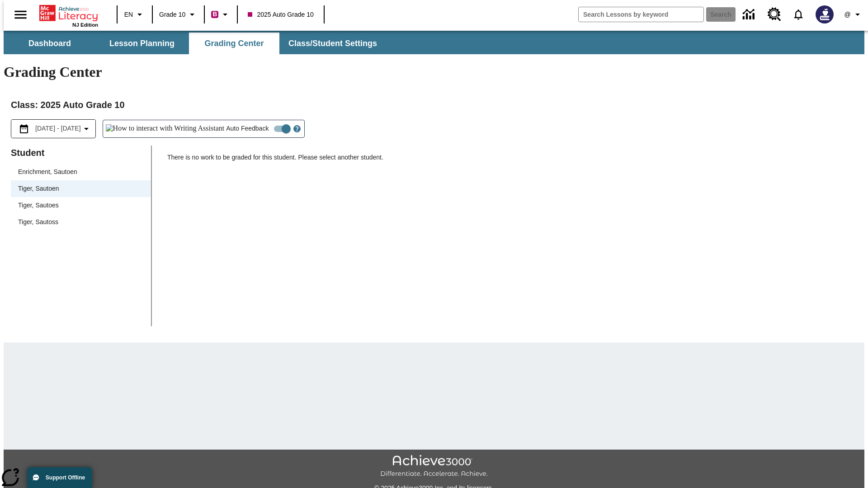 This screenshot has height=488, width=868. What do you see at coordinates (512, 161) in the screenshot?
I see `p: There is no work to be graded for this student. Please select another student.` at bounding box center [512, 161].